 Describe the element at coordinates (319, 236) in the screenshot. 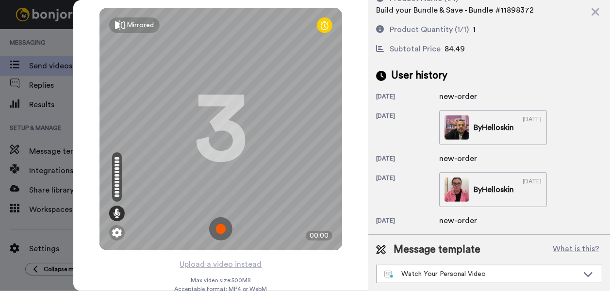

I see `div: 00:00` at that location.